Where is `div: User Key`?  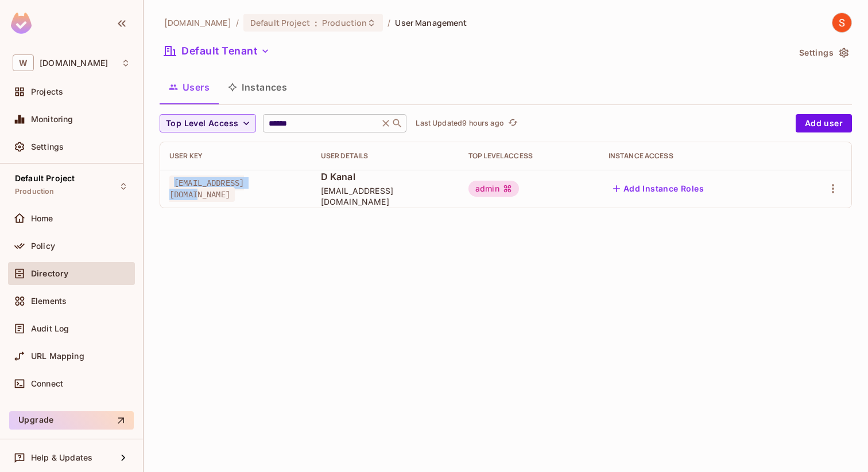 div: User Key is located at coordinates (236, 156).